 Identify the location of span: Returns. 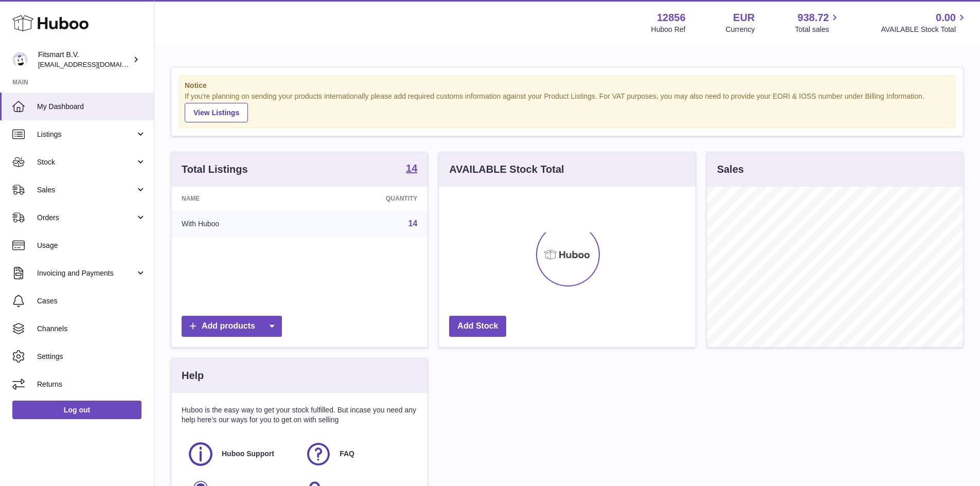
(91, 384).